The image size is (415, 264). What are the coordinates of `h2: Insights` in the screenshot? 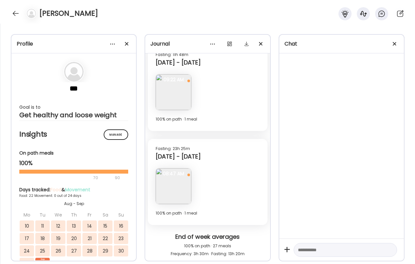 It's located at (74, 134).